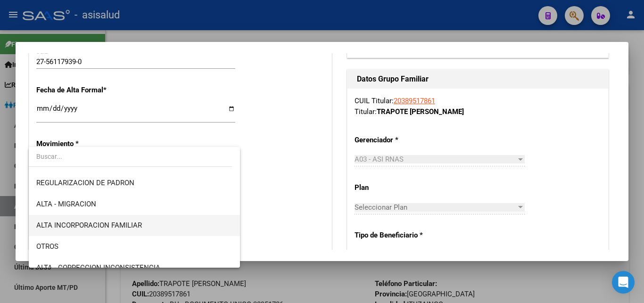  Describe the element at coordinates (47, 247) in the screenshot. I see `span: OTROS` at that location.